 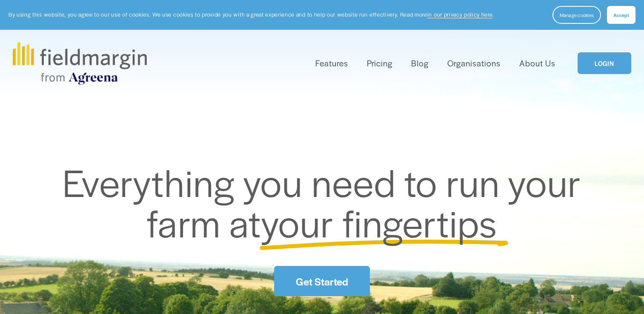 What do you see at coordinates (577, 15) in the screenshot?
I see `button: Manage cookies` at bounding box center [577, 15].